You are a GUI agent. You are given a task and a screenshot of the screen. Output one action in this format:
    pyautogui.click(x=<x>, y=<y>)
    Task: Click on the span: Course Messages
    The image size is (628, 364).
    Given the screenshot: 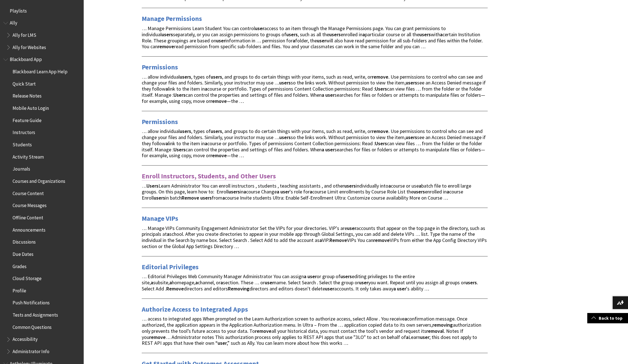 What is the action you would take?
    pyautogui.click(x=30, y=205)
    